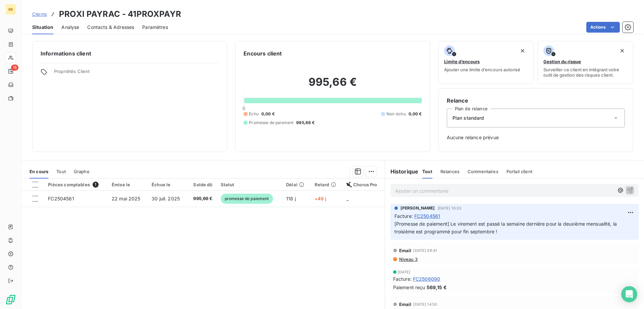 This screenshot has width=644, height=309. What do you see at coordinates (11, 300) in the screenshot?
I see `img: Logo LeanPay` at bounding box center [11, 300].